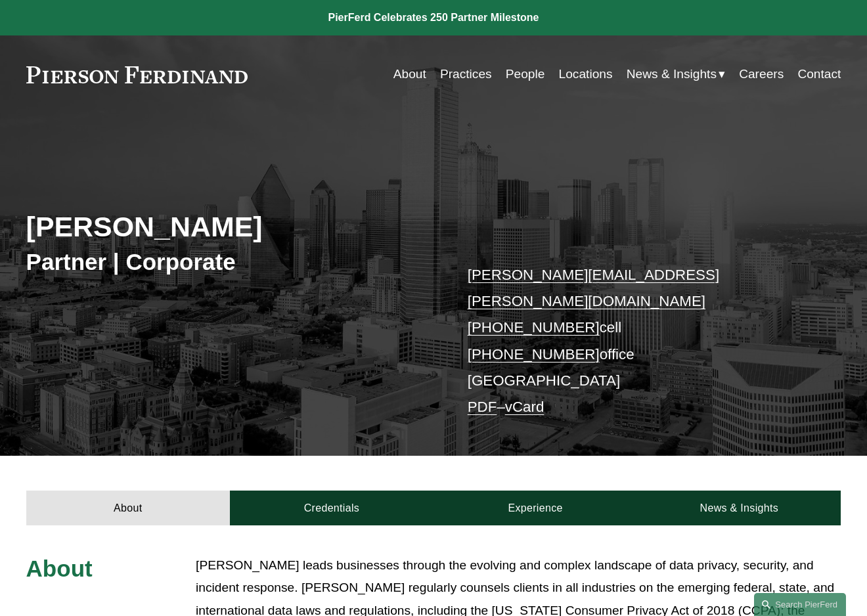 This screenshot has height=616, width=867. Describe the element at coordinates (761, 74) in the screenshot. I see `a: Careers` at that location.